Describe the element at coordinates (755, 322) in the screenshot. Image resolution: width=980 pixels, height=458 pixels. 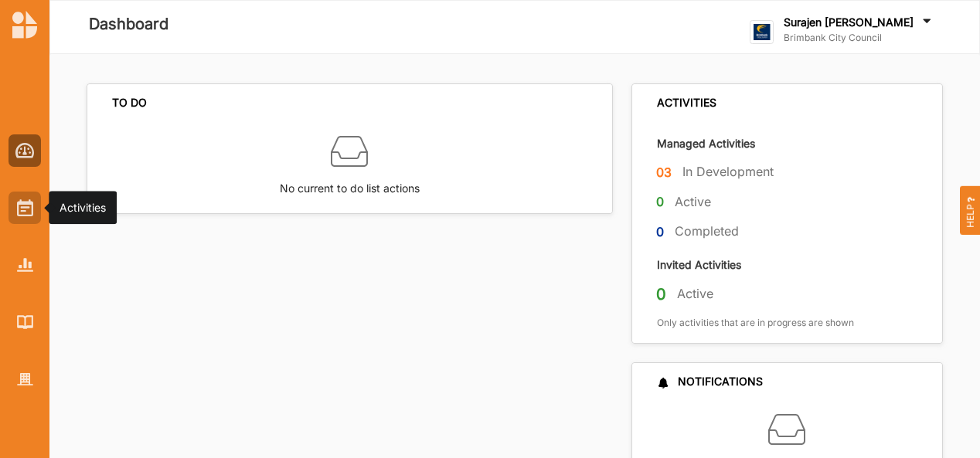
I see `label: Only activities that are in progress are shown` at that location.